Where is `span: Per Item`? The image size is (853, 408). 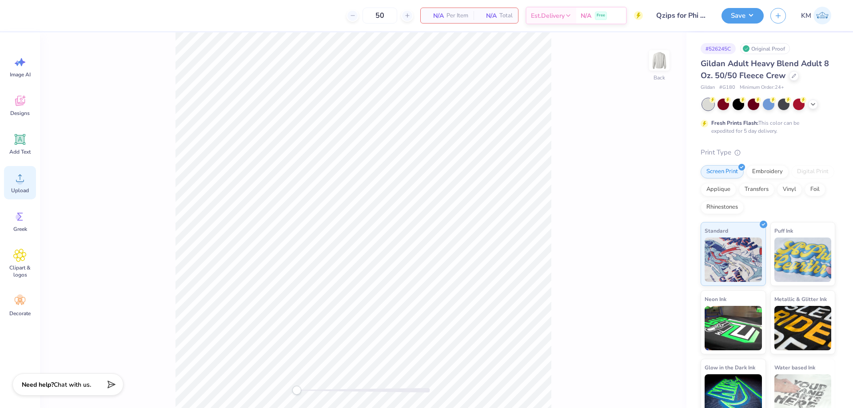 span: Per Item is located at coordinates (457, 16).